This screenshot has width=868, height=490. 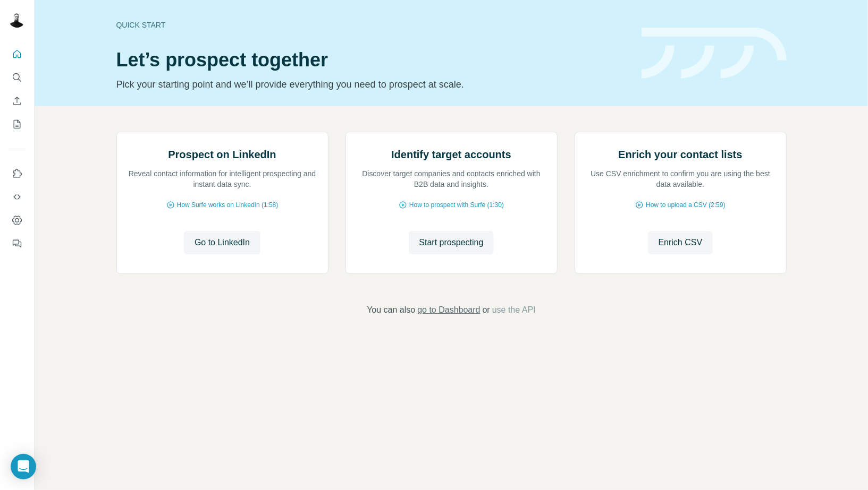 I want to click on button: use the API, so click(x=514, y=310).